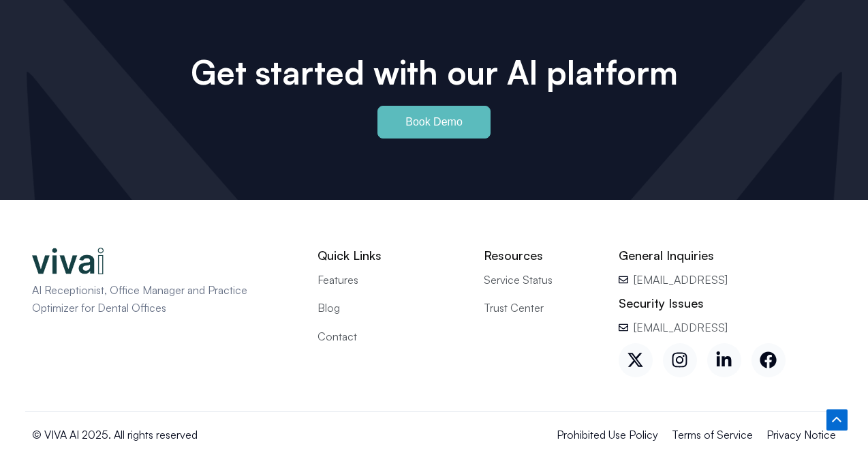  Describe the element at coordinates (390, 336) in the screenshot. I see `a: Contact` at that location.